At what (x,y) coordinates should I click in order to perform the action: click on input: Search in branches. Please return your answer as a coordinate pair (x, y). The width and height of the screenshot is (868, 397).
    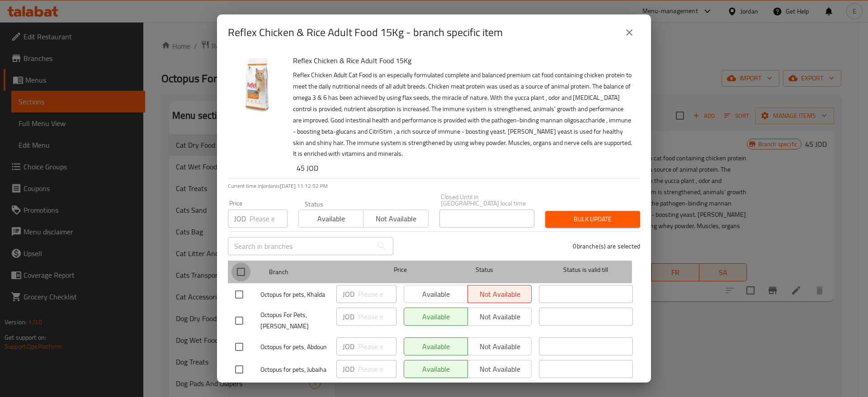
    Looking at the image, I should click on (300, 246).